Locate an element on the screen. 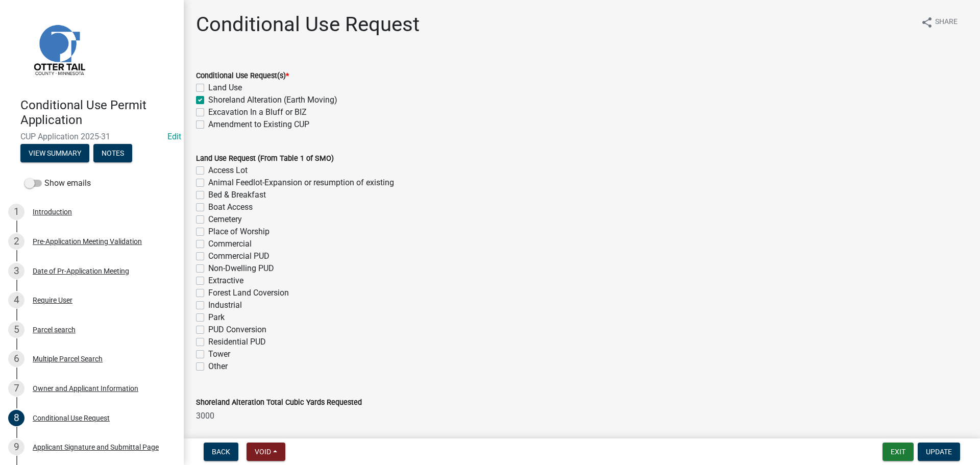  label: Bed & Breakfast is located at coordinates (237, 194).